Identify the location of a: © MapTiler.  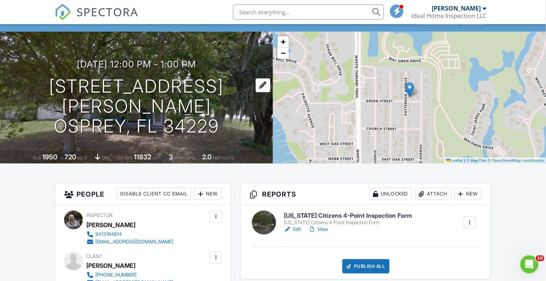
(476, 161).